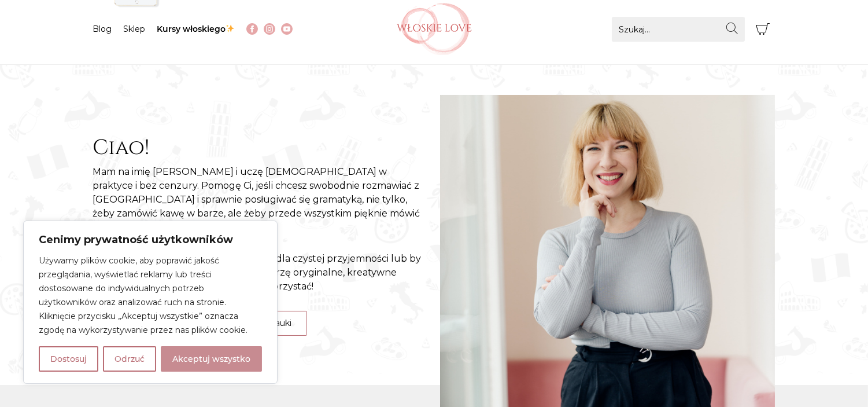  Describe the element at coordinates (129, 359) in the screenshot. I see `button: Odrzuć` at that location.